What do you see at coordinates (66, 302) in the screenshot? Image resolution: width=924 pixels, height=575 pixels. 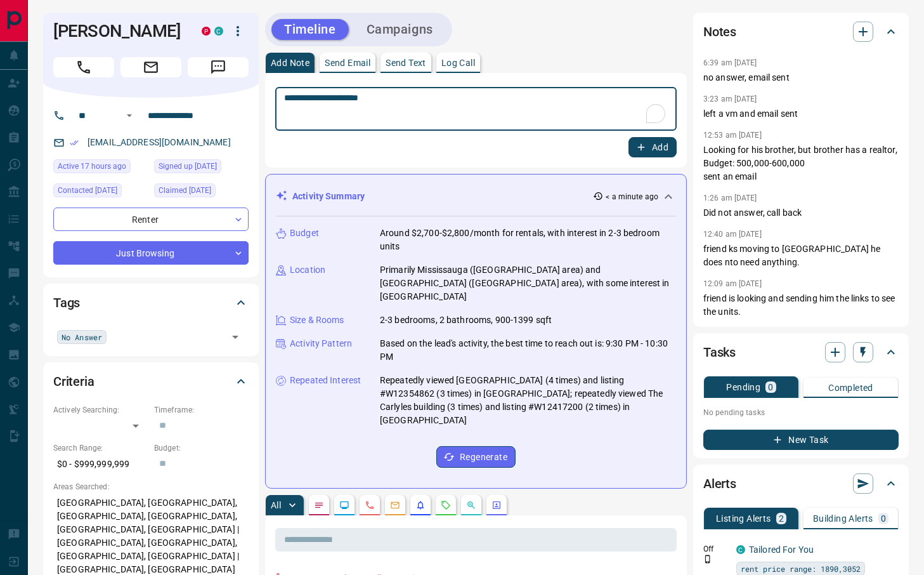 I see `h2: Tags` at bounding box center [66, 302].